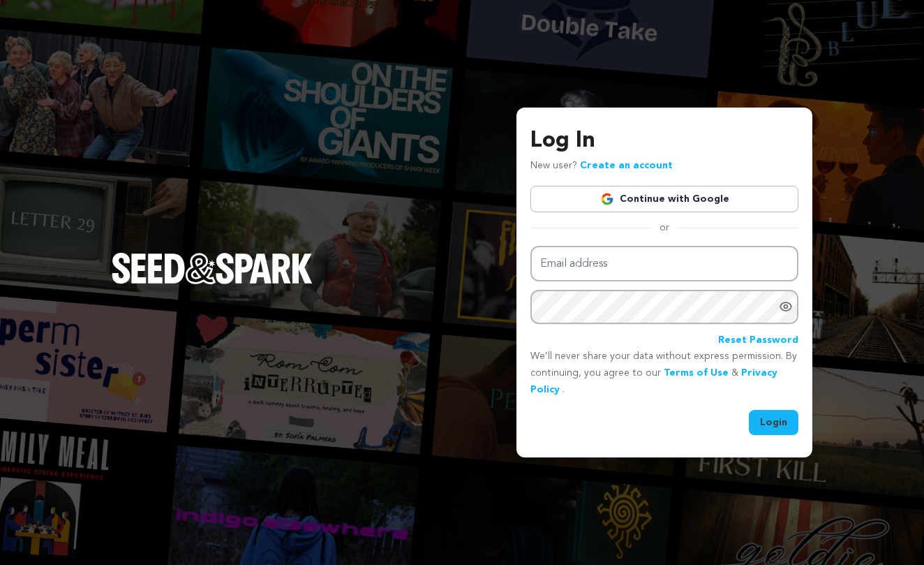  Describe the element at coordinates (758, 340) in the screenshot. I see `a: Reset Password` at that location.